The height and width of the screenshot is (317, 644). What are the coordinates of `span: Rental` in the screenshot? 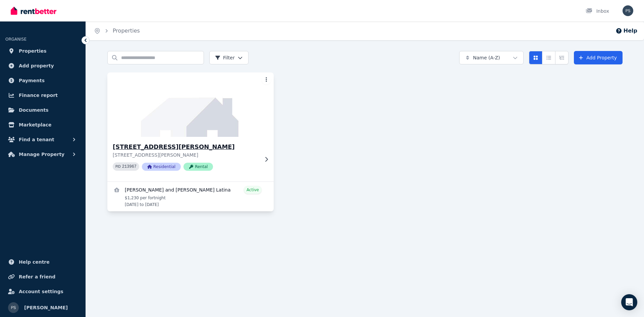 It's located at (198, 166).